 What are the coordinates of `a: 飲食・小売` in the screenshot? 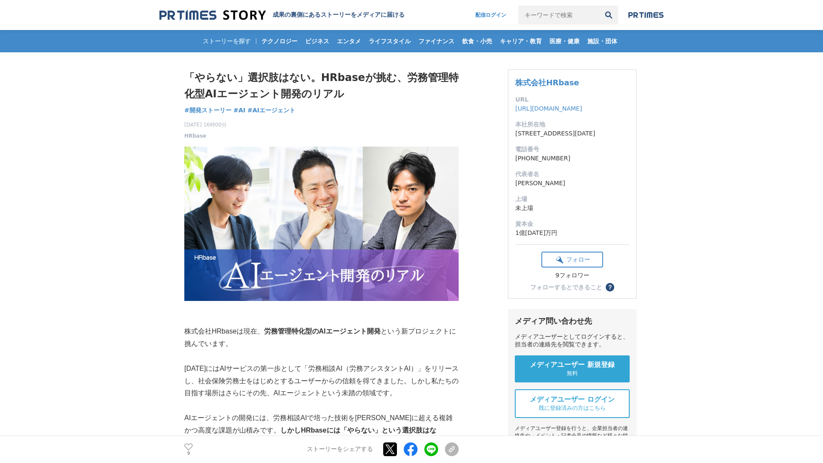 It's located at (477, 41).